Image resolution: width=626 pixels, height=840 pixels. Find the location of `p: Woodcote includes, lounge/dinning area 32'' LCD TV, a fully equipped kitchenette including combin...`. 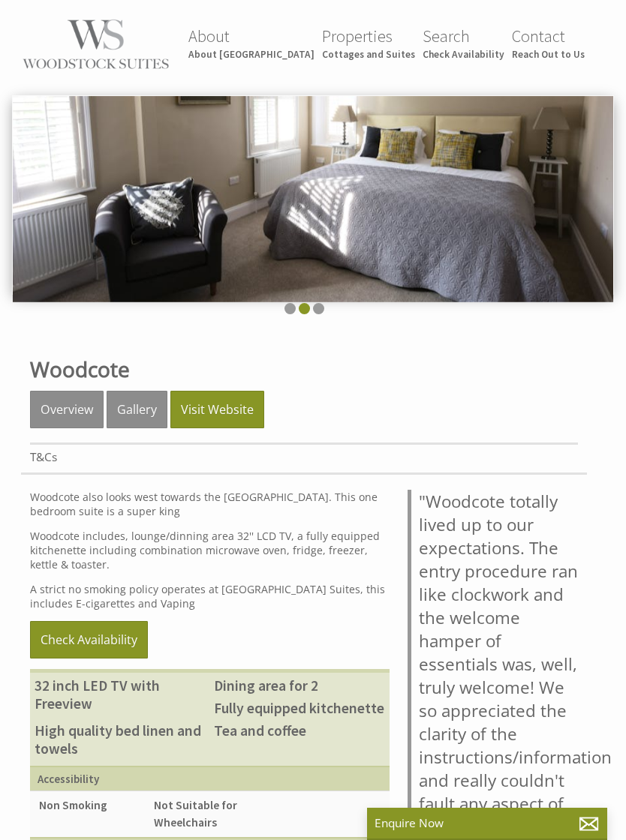

p: Woodcote includes, lounge/dinning area 32'' LCD TV, a fully equipped kitchenette including combin... is located at coordinates (210, 550).